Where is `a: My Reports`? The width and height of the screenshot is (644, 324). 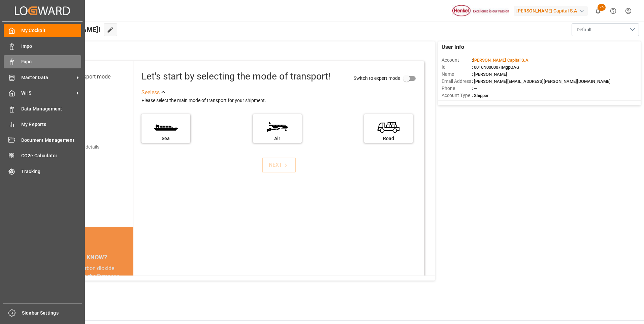 a: My Reports is located at coordinates (43, 124).